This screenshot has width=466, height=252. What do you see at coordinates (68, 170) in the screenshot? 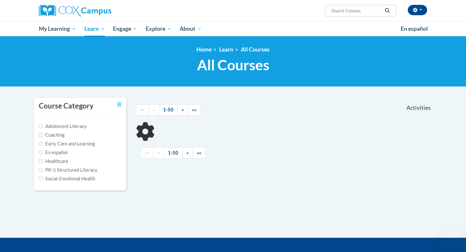
I see `label: PK-5 Structured Literacy` at bounding box center [68, 170].